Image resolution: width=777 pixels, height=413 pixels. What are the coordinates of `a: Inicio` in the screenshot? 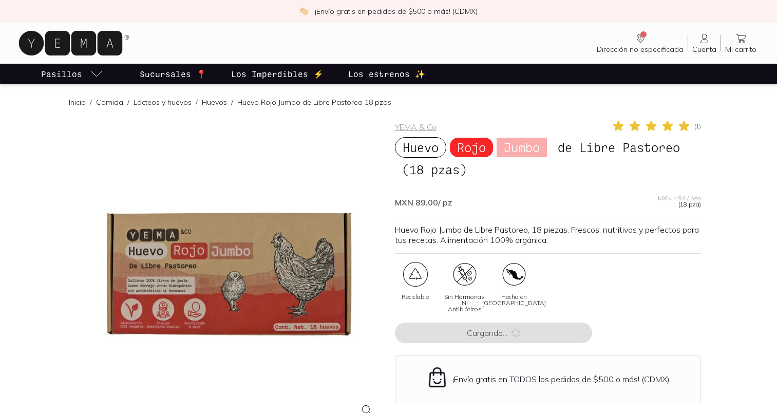 It's located at (77, 102).